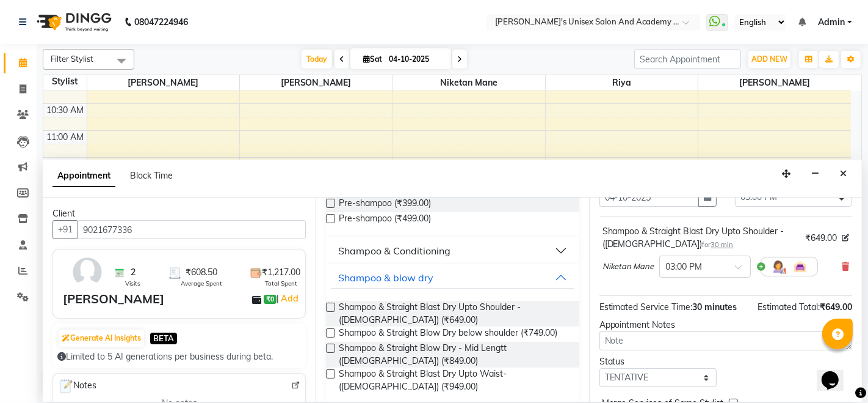 This screenshot has width=868, height=403. I want to click on span: Average Spent, so click(202, 283).